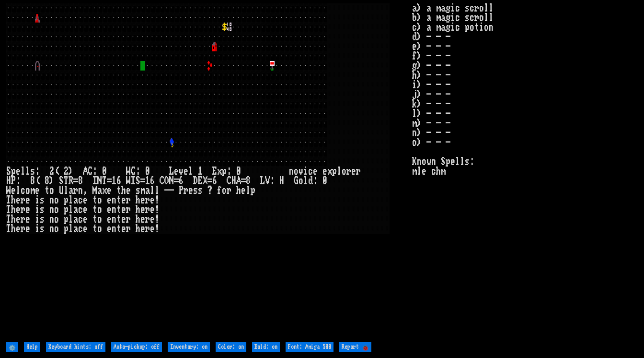 Image resolution: width=644 pixels, height=358 pixels. I want to click on input: Report 🐞, so click(355, 347).